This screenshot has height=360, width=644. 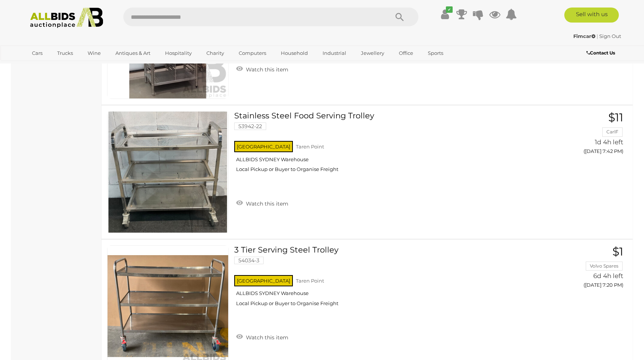 I want to click on b: Contact Us, so click(x=601, y=52).